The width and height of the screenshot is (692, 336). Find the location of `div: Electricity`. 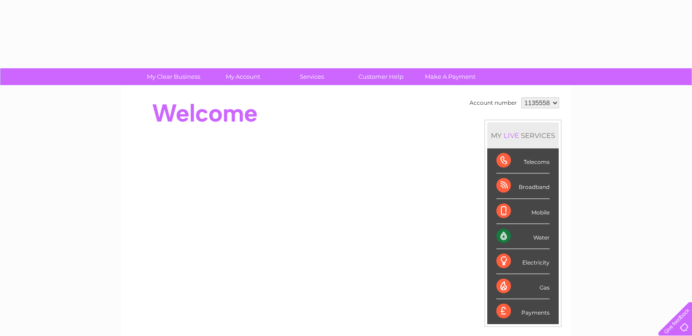

div: Electricity is located at coordinates (522, 261).